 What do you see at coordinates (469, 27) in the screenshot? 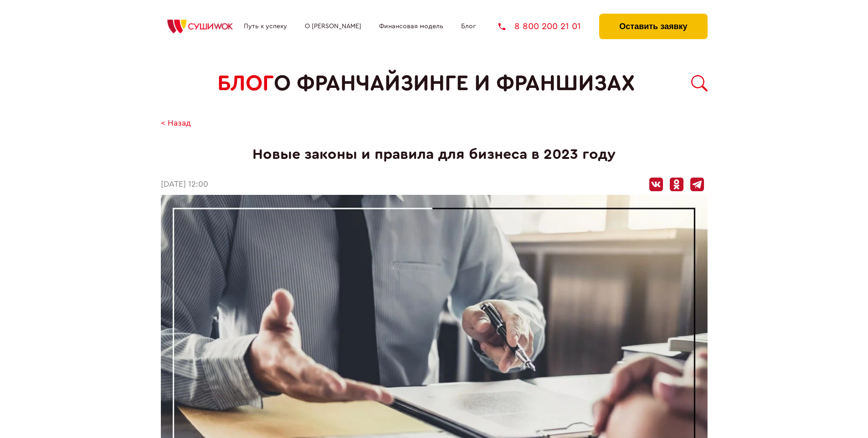
I see `a: Блог` at bounding box center [469, 27].